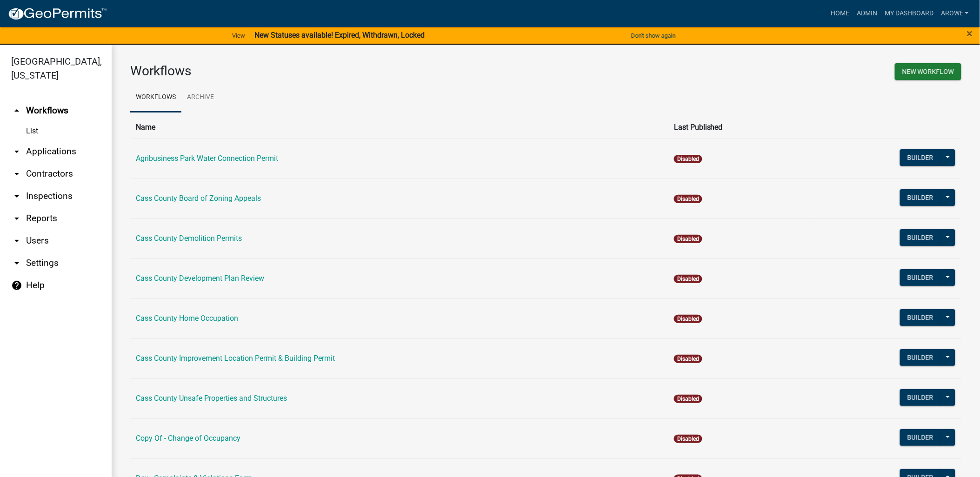 This screenshot has height=477, width=980. I want to click on a: View, so click(239, 35).